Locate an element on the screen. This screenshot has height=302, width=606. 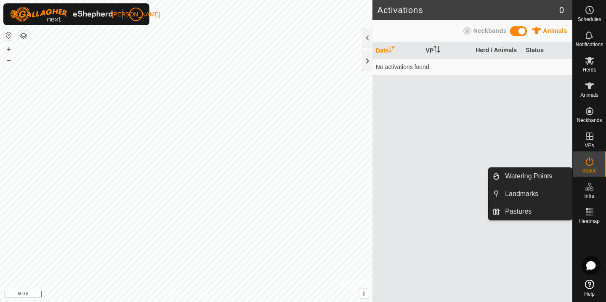
img: Gallagher Logo is located at coordinates (63, 14).